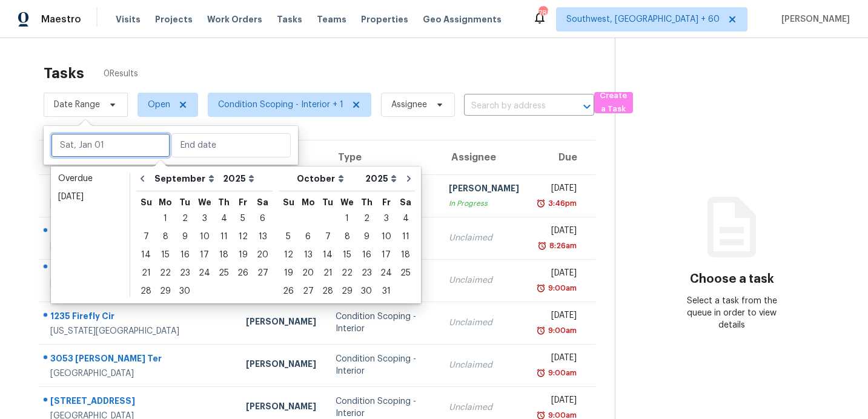  I want to click on span: Teams, so click(331, 19).